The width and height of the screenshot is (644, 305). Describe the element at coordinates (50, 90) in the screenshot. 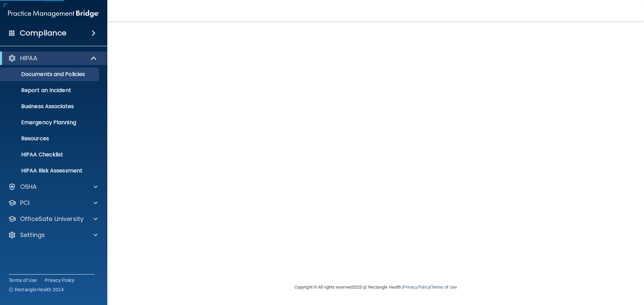

I see `p: Report an Incident` at that location.